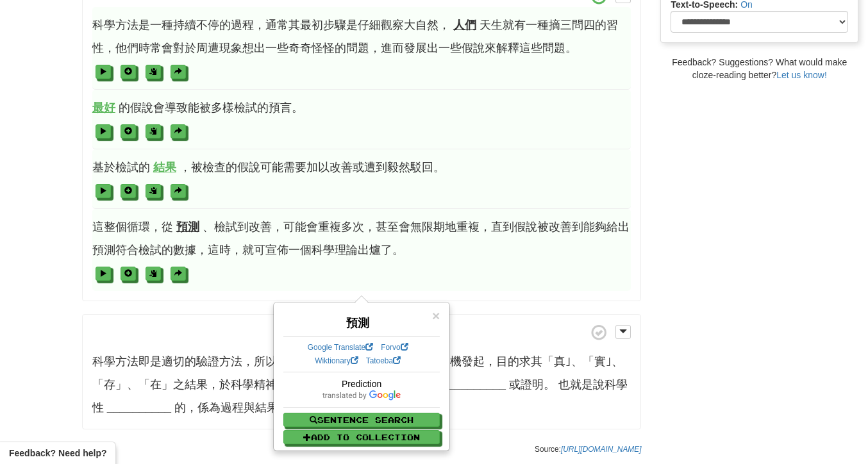 This screenshot has width=868, height=464. I want to click on strong: 最好, so click(104, 108).